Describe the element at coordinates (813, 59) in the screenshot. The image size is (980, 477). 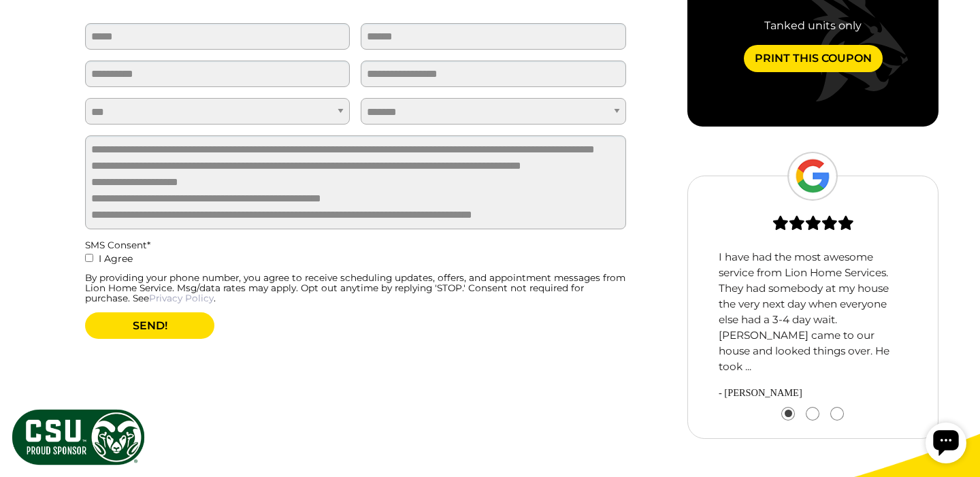
I see `a: Print This Coupon` at that location.